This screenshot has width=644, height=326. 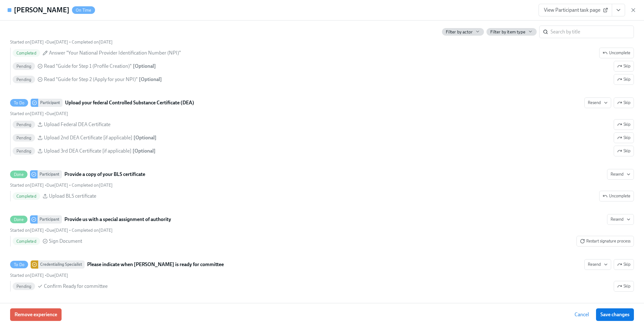 What do you see at coordinates (582, 315) in the screenshot?
I see `button: Cancel` at bounding box center [582, 315].